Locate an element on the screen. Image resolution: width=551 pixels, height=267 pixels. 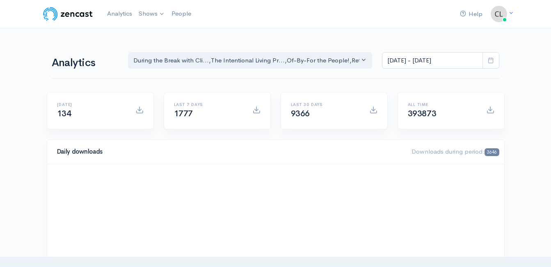
h6: Last 30 days is located at coordinates (325, 104).